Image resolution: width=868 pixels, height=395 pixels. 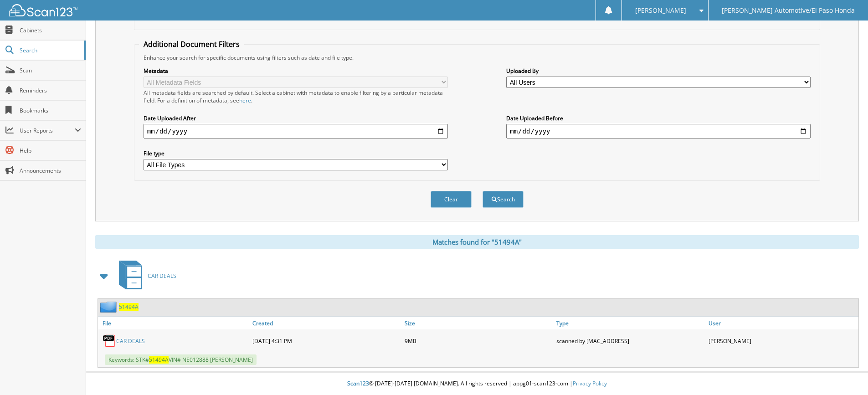 What do you see at coordinates (174, 323) in the screenshot?
I see `a: File` at bounding box center [174, 323].